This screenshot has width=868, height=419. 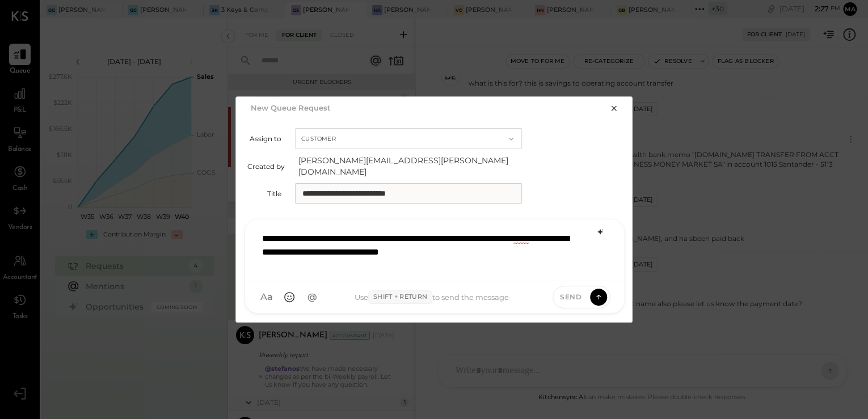 I want to click on span: Shift + Return, so click(x=400, y=297).